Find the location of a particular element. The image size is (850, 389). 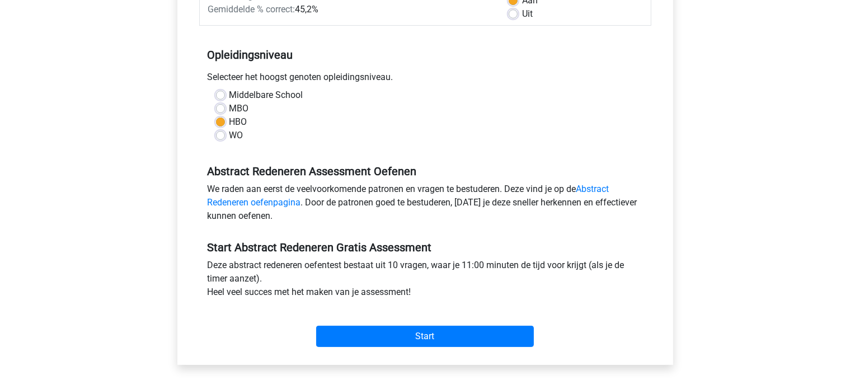

h5: Abstract Redeneren Assessment Oefenen is located at coordinates (425, 171).